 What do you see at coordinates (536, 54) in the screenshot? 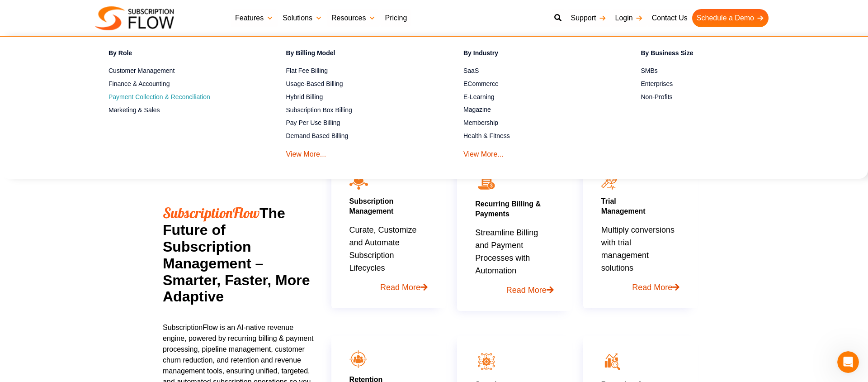
I see `h4: By Industry` at bounding box center [536, 54].